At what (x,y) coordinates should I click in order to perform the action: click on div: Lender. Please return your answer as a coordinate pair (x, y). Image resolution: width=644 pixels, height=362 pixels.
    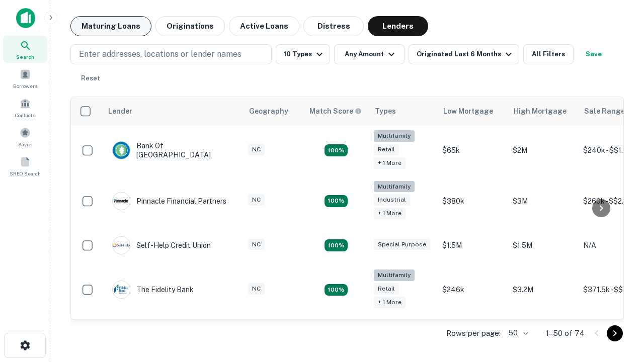
    Looking at the image, I should click on (120, 111).